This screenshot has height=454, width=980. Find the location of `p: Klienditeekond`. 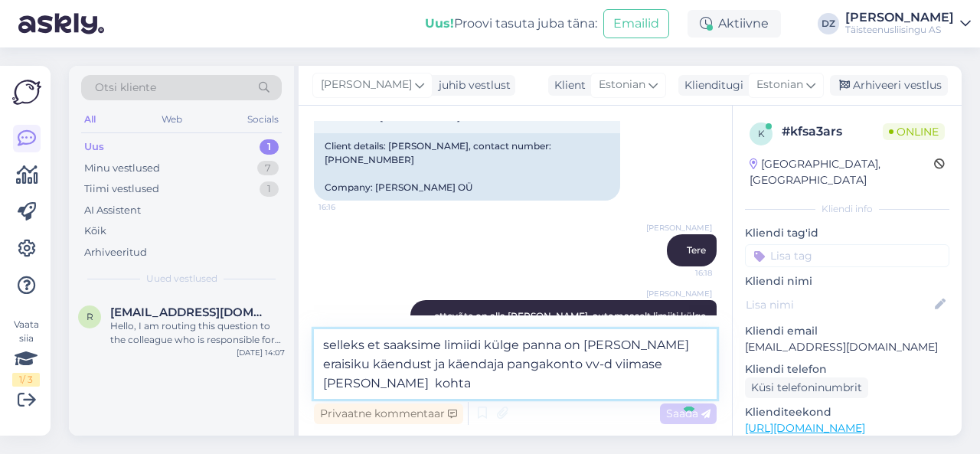

p: Klienditeekond is located at coordinates (847, 413).